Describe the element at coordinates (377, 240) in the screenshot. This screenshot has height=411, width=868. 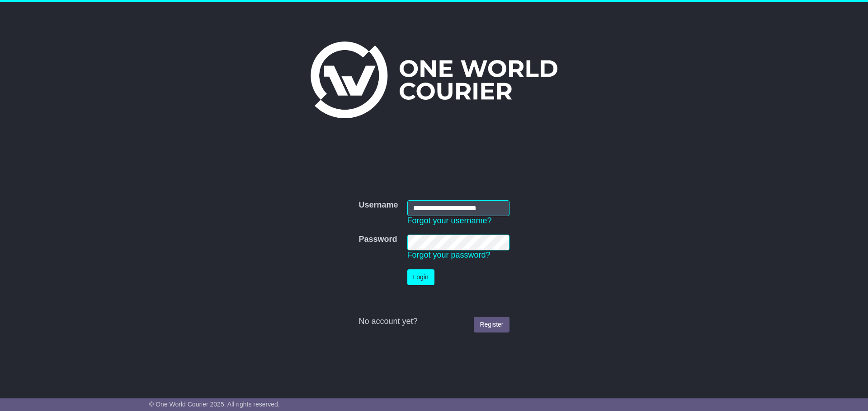
I see `label: Password` at that location.